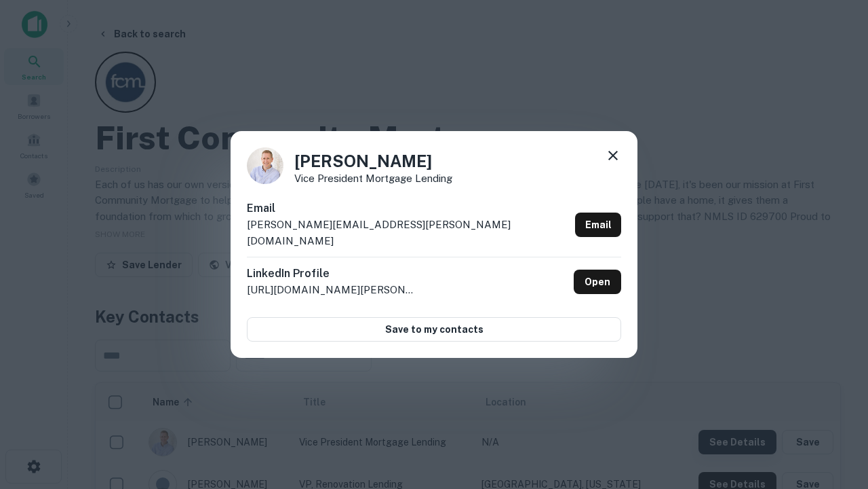 The image size is (868, 489). I want to click on h6: LinkedIn Profile, so click(332, 273).